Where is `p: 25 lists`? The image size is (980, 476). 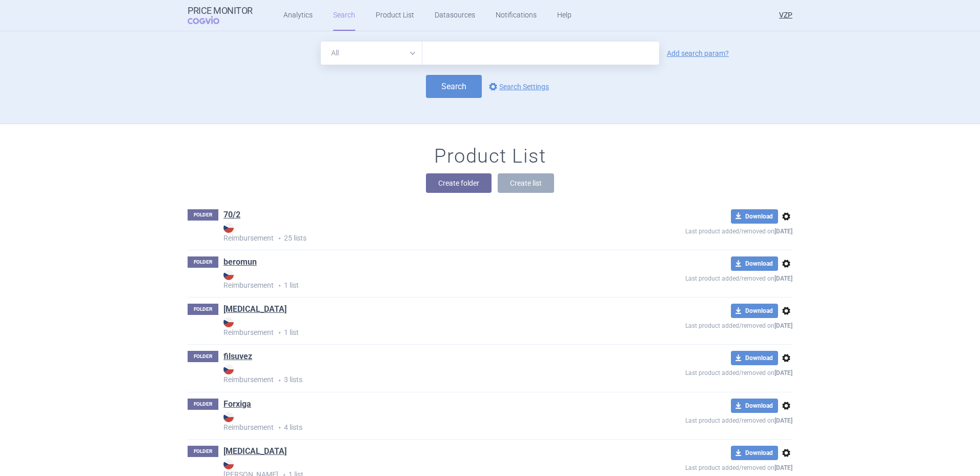
p: 25 lists is located at coordinates (417, 233).